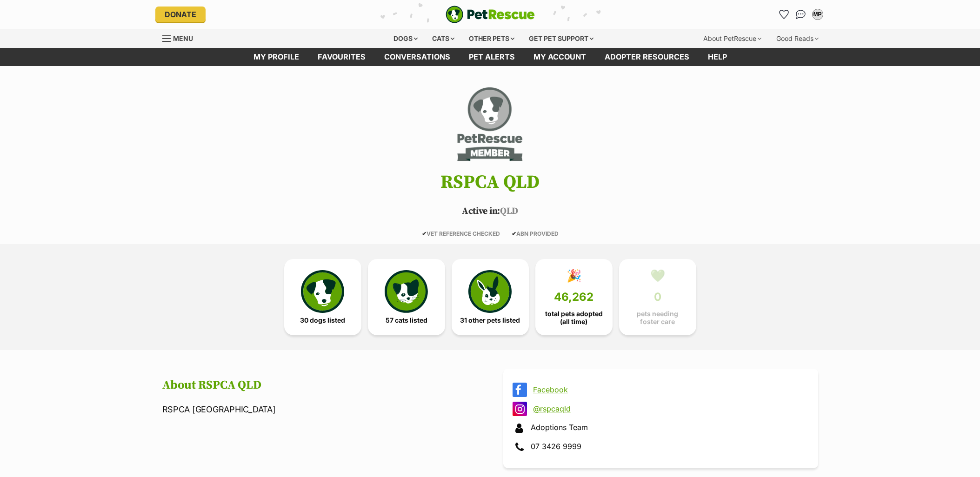  I want to click on a: 30 dogs listed, so click(323, 297).